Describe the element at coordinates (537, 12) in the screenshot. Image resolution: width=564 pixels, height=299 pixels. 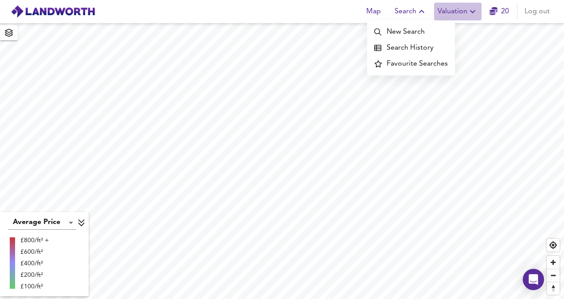
I see `span: Log out` at that location.